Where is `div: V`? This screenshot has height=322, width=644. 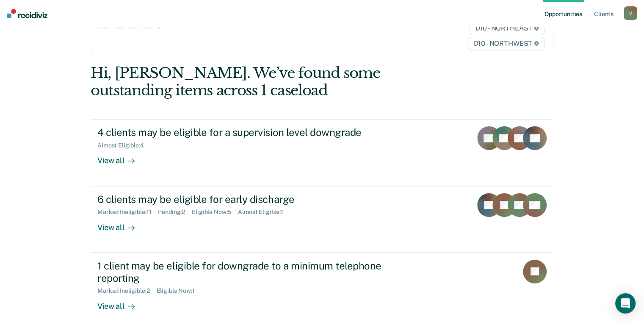 div: V is located at coordinates (630, 13).